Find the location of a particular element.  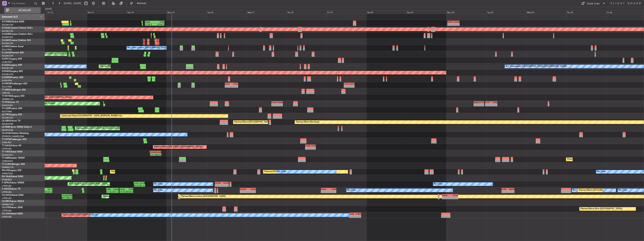

div: 19:17 Z is located at coordinates (115, 192).